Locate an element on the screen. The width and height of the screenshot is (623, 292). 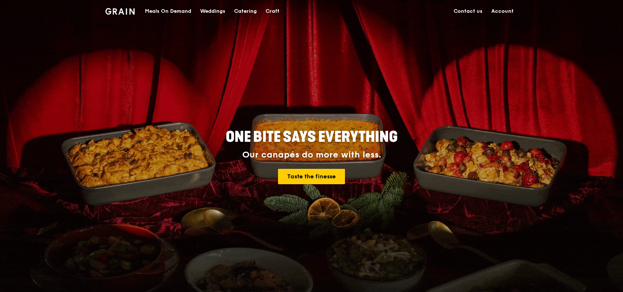
div: Catering is located at coordinates (246, 11).